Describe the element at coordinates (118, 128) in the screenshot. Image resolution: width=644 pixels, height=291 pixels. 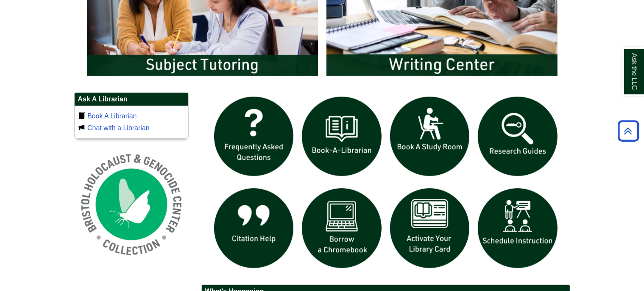
I see `a: Chat with a Librarian` at that location.